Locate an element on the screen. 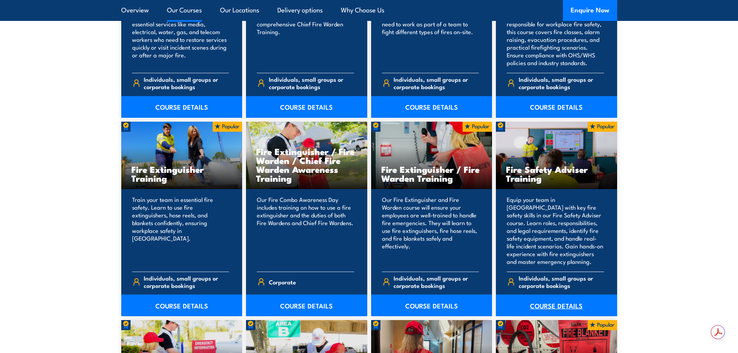 This screenshot has height=353, width=738. p: Our Fire Combo Awareness Day includes training on how to use a fire extinguisher and the duties o... is located at coordinates (305, 231).